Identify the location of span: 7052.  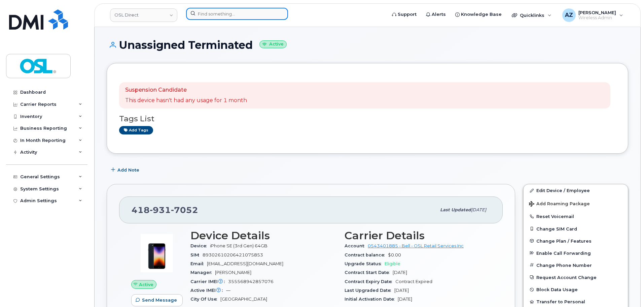
(184, 210).